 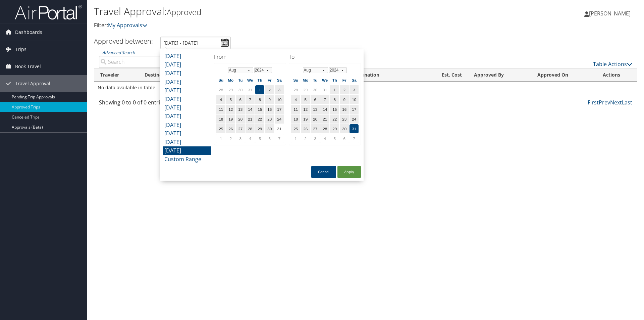 I want to click on td: 27, so click(x=240, y=129).